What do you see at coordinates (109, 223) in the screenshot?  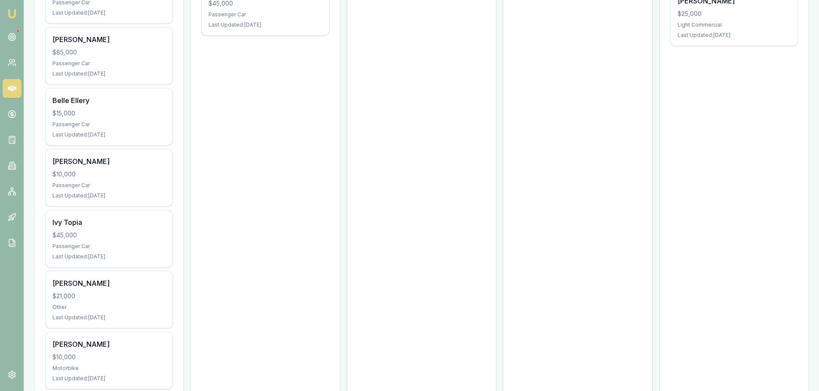 I see `div: Ivy Topia` at bounding box center [109, 223].